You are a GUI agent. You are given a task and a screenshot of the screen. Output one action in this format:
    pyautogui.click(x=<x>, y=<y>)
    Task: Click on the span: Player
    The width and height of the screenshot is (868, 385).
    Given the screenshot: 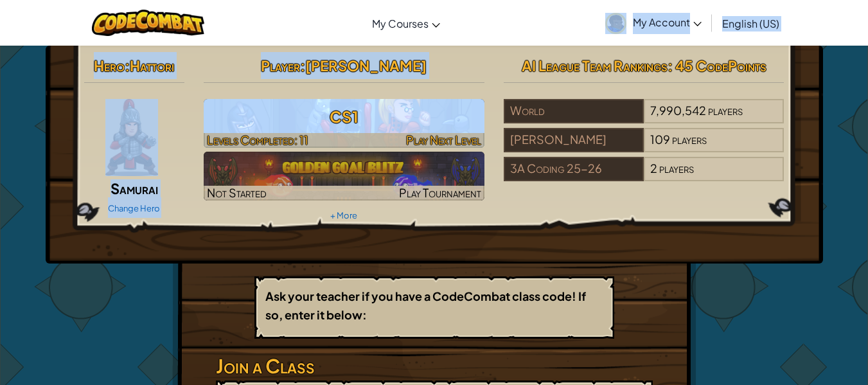 What is the action you would take?
    pyautogui.click(x=280, y=66)
    